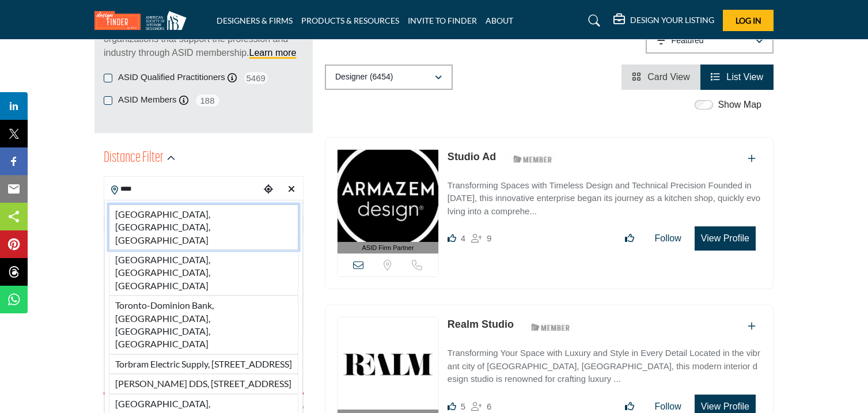 This screenshot has height=413, width=868. I want to click on a: Learn more, so click(273, 53).